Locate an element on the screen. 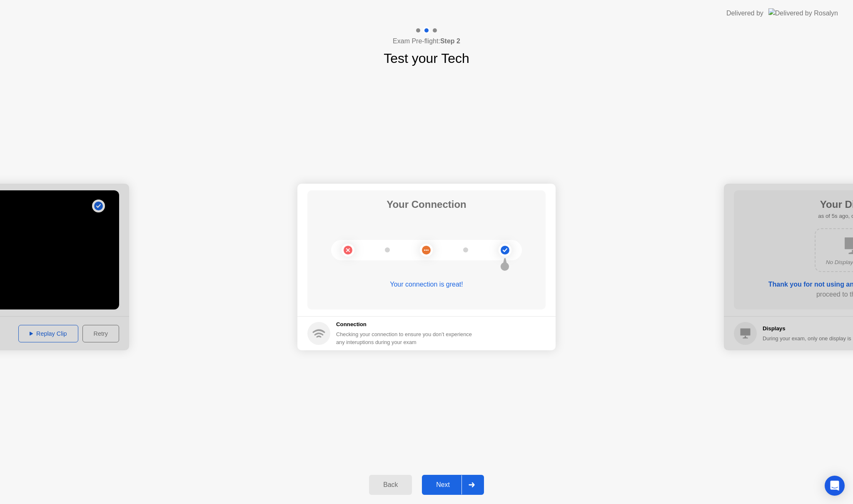 The height and width of the screenshot is (504, 853). button: Back is located at coordinates (390, 485).